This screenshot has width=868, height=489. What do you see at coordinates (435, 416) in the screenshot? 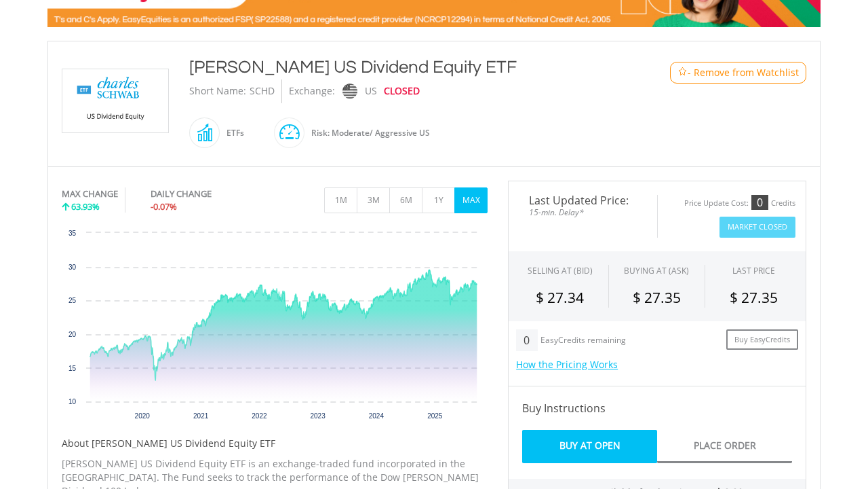
I see `text: 2025` at bounding box center [435, 416].